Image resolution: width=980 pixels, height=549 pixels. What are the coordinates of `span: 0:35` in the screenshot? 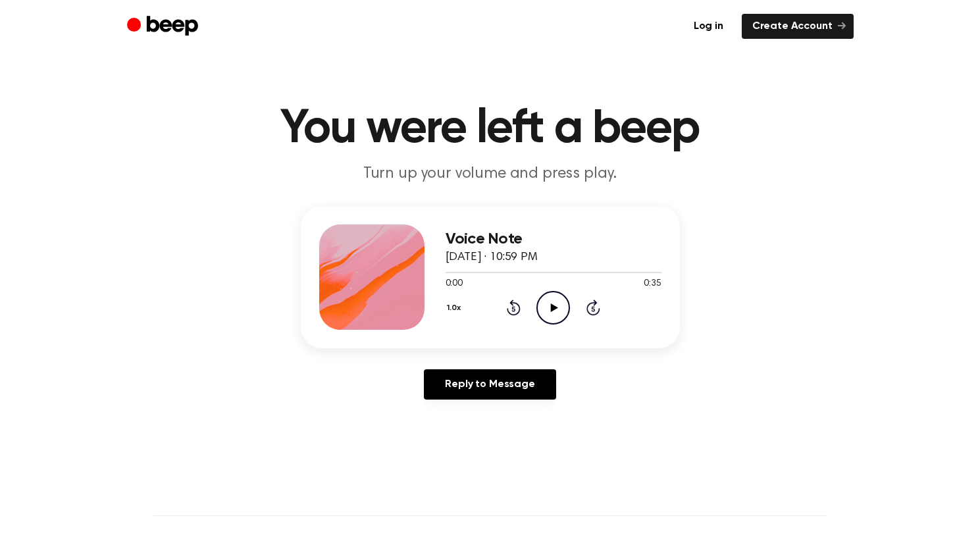 It's located at (652, 284).